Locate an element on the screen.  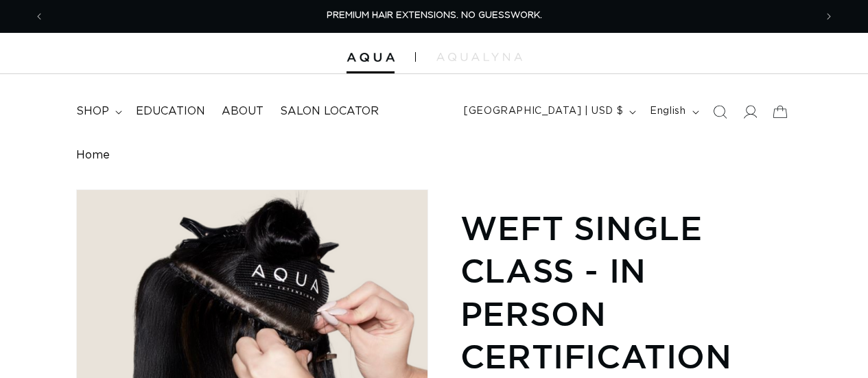
span: Salon Locator is located at coordinates (329, 111).